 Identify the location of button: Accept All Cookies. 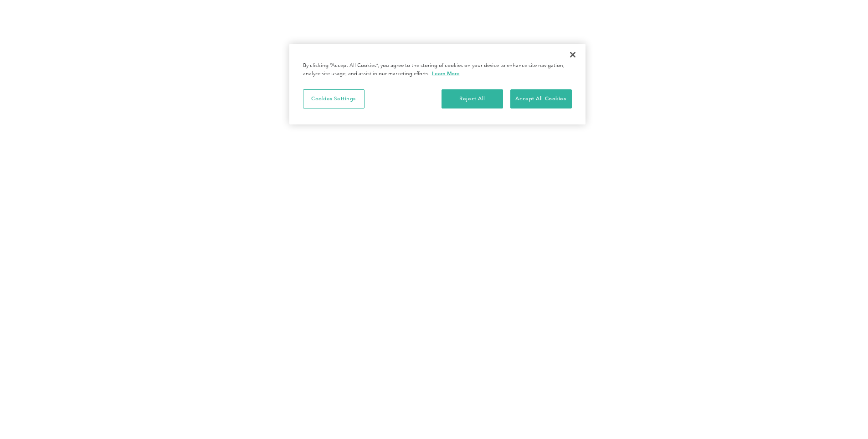
(541, 99).